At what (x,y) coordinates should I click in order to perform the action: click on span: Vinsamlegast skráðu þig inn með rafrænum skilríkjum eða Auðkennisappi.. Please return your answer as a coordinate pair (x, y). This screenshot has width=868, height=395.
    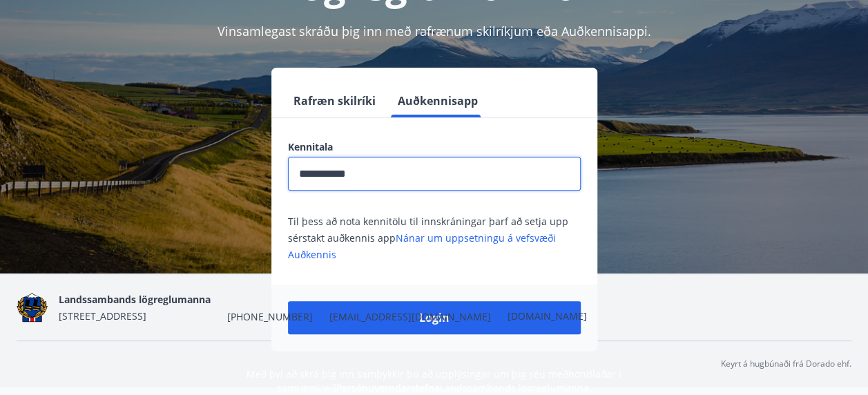
    Looking at the image, I should click on (434, 31).